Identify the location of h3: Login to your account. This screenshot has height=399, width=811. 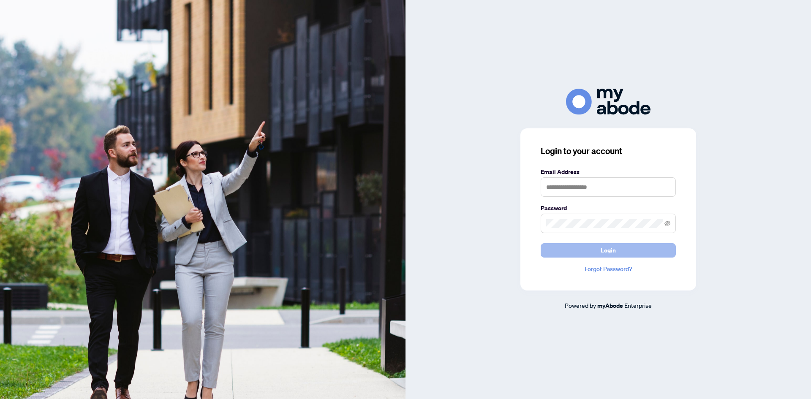
(608, 151).